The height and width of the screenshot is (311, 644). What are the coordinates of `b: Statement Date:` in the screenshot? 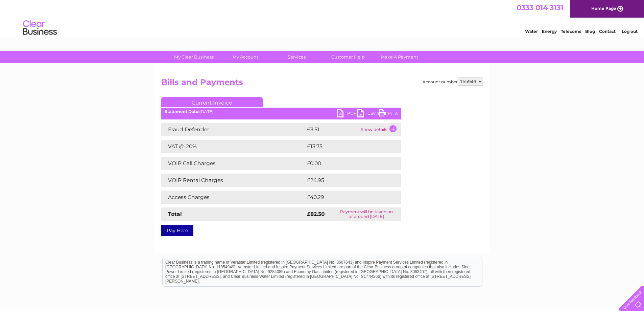 It's located at (182, 111).